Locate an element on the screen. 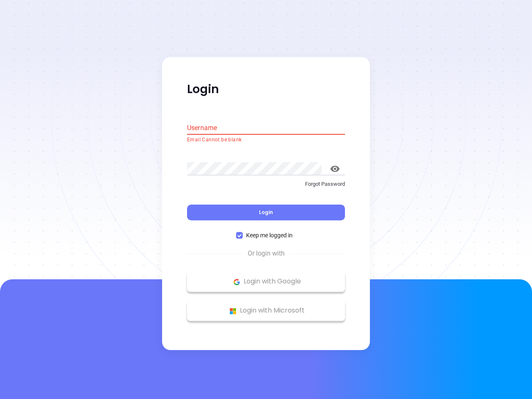 This screenshot has width=532, height=399. button: Login is located at coordinates (266, 213).